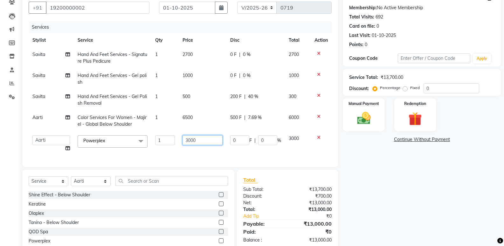 The width and height of the screenshot is (504, 246). What do you see at coordinates (51, 40) in the screenshot?
I see `th: Stylist` at bounding box center [51, 40].